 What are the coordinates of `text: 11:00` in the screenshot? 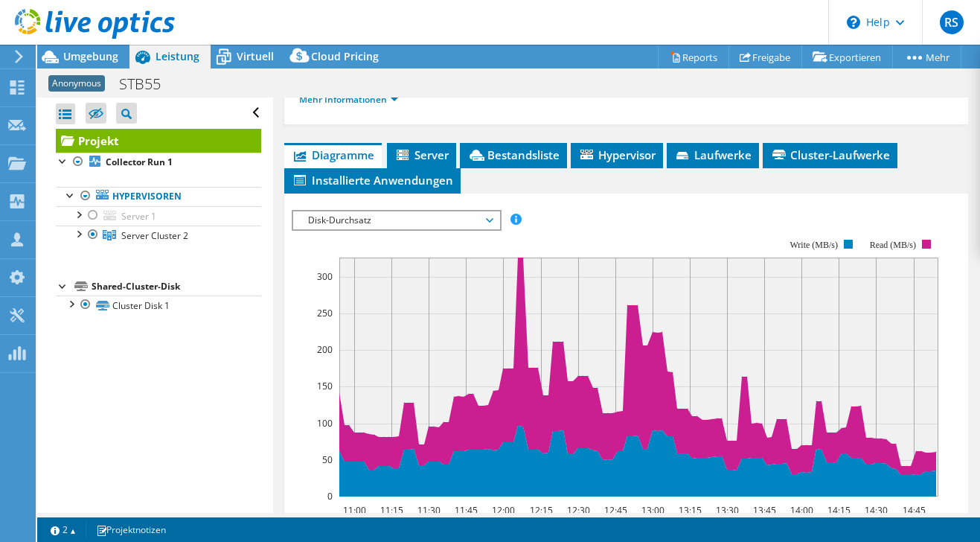 It's located at (353, 509).